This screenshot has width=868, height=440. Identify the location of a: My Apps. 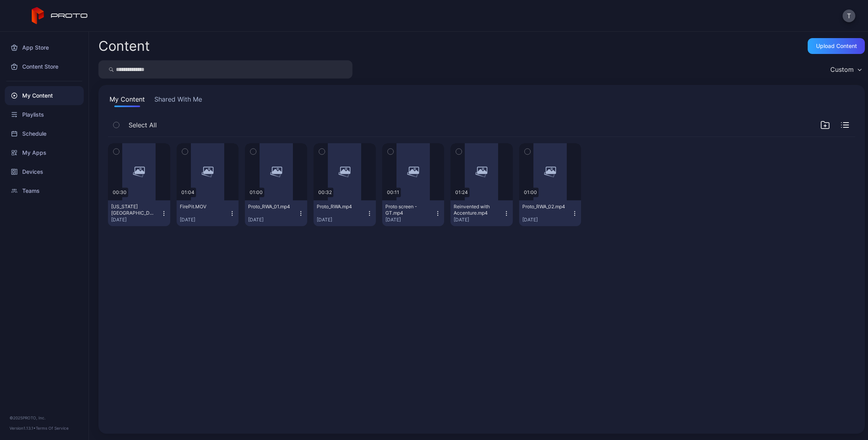
(44, 153).